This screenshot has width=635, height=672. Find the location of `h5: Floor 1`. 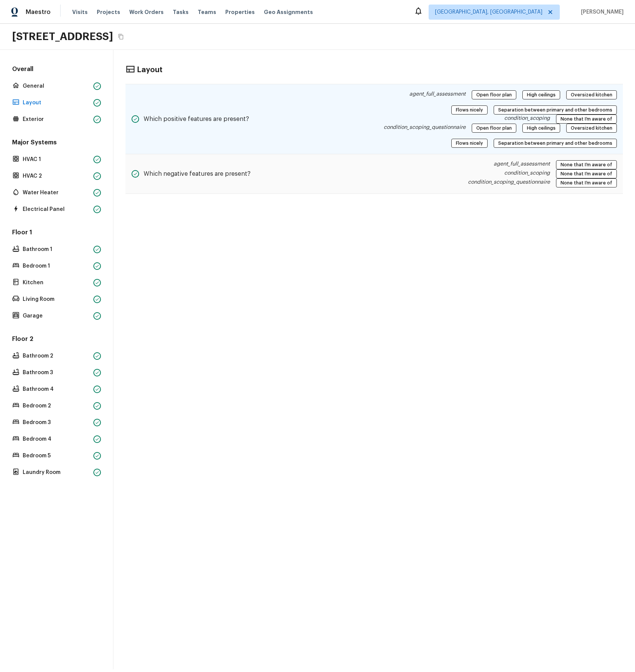

h5: Floor 1 is located at coordinates (56, 233).